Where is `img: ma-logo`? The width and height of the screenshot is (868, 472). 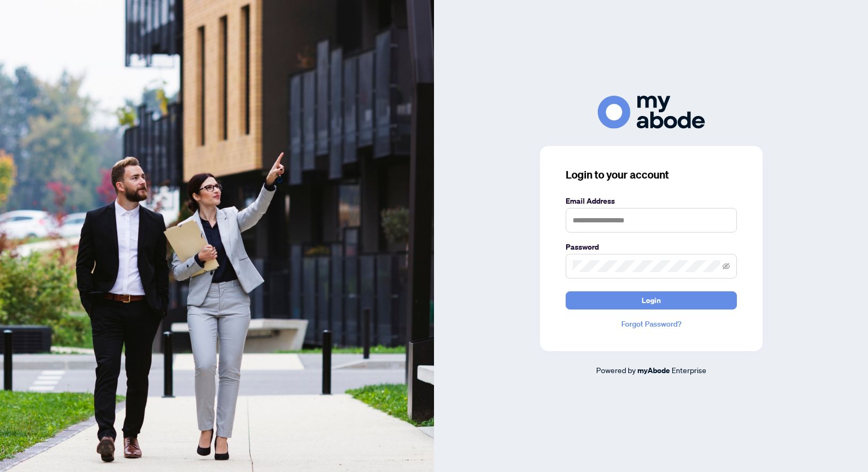 img: ma-logo is located at coordinates (651, 112).